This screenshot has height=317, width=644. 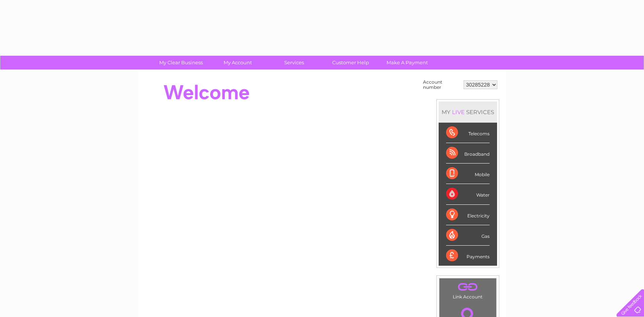 I want to click on a: Make A Payment, so click(x=407, y=63).